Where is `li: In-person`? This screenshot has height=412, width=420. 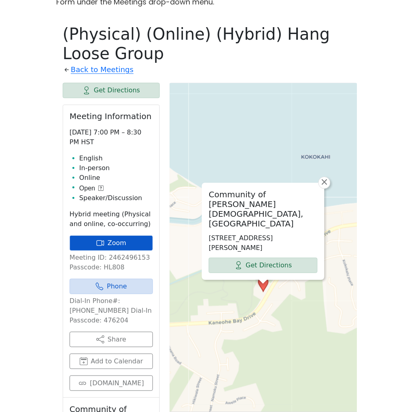
li: In-person is located at coordinates (116, 168).